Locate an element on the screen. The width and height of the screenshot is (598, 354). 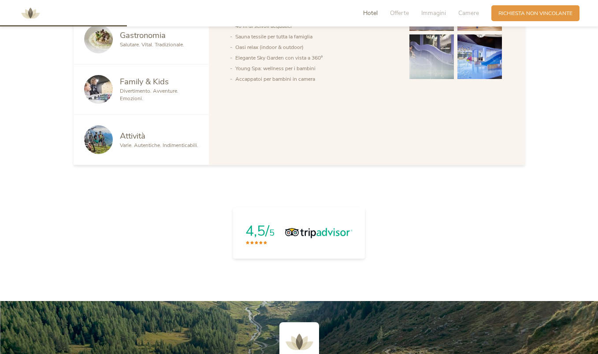
span: Camere is located at coordinates (469, 13).